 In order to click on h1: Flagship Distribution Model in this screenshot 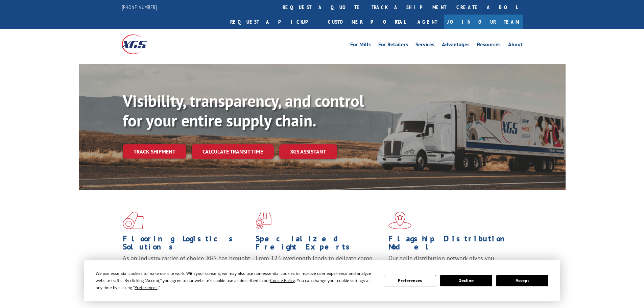, I will do `click(453, 244)`.